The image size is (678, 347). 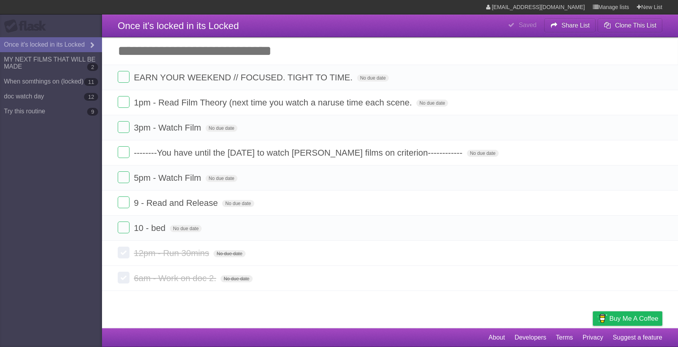 What do you see at coordinates (638, 338) in the screenshot?
I see `a: Suggest a feature` at bounding box center [638, 338].